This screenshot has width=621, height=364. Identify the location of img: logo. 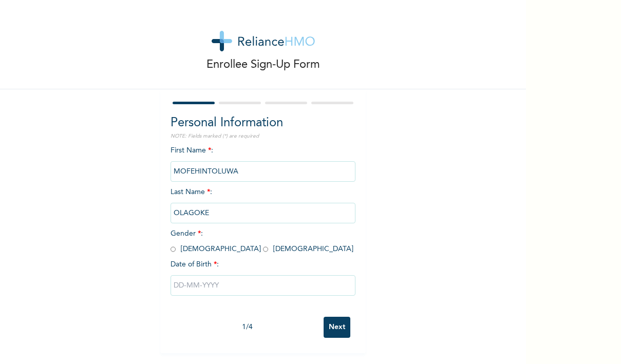
(263, 41).